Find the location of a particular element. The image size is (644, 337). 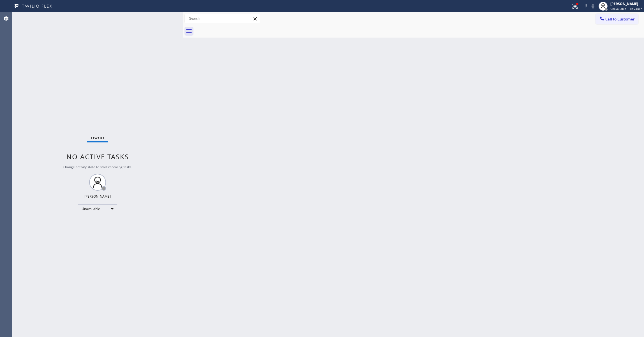

span: No active tasks is located at coordinates (98, 156).